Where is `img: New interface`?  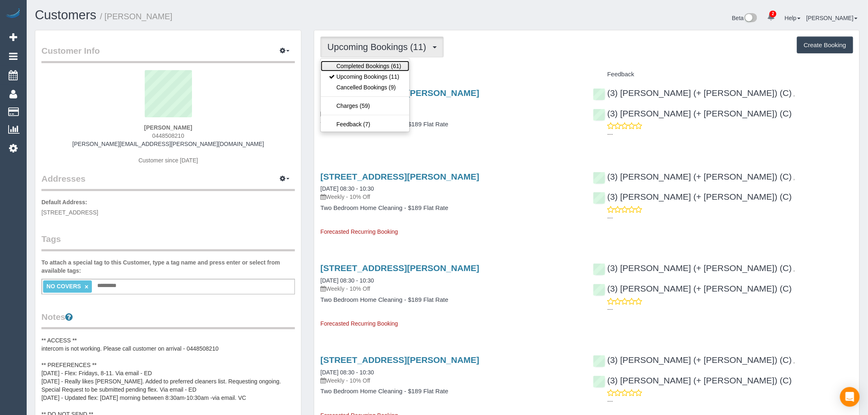
img: New interface is located at coordinates (750, 19).